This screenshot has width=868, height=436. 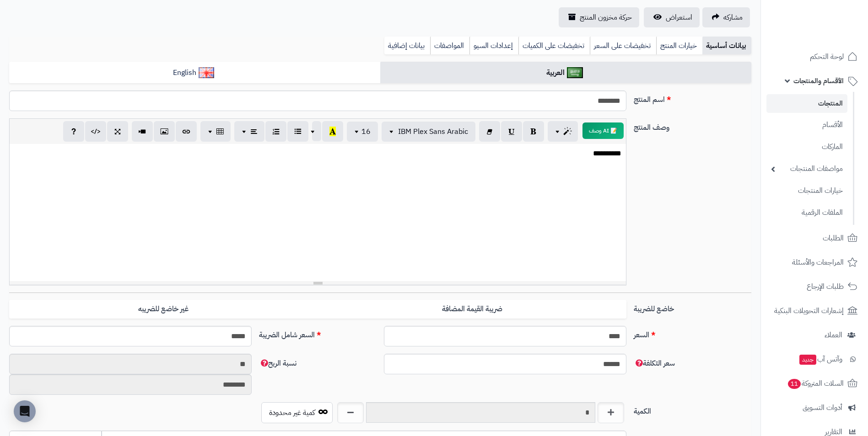 I want to click on a: المراجعات والأسئلة, so click(x=814, y=263).